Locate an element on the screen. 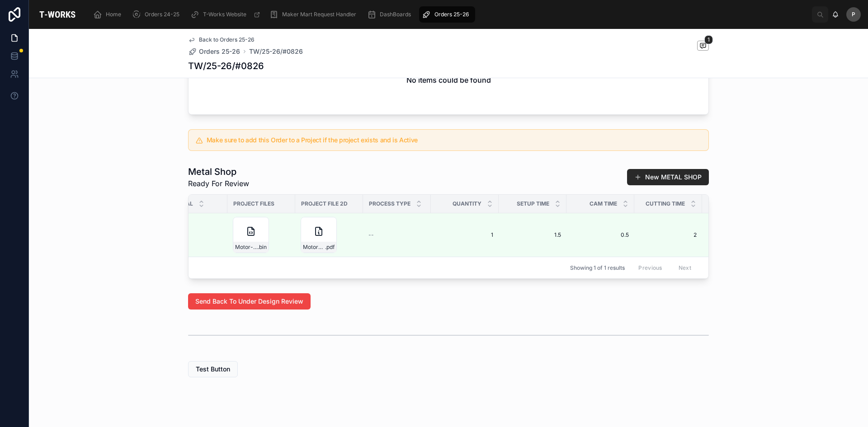 The height and width of the screenshot is (427, 868). button: Test Button is located at coordinates (213, 369).